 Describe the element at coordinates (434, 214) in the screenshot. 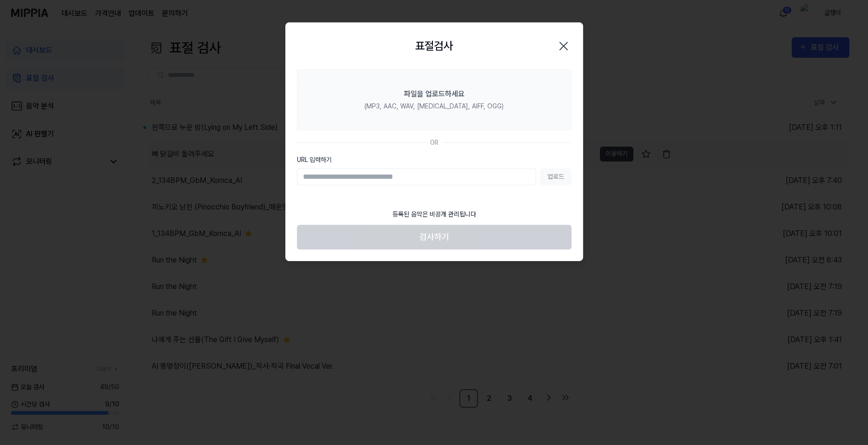

I see `div: 등록된 음악은 비공개 관리됩니다` at that location.